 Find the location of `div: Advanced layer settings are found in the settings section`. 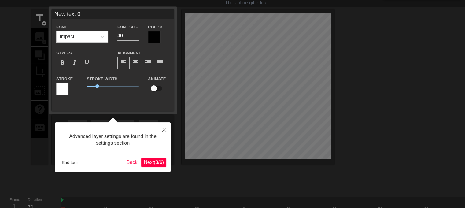

div: Advanced layer settings are found in the settings section is located at coordinates (113, 140).